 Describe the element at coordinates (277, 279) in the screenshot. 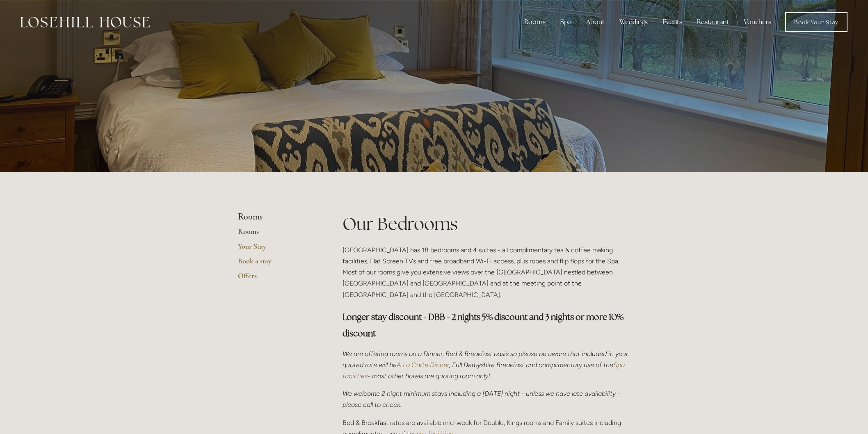

I see `a: Offers` at that location.